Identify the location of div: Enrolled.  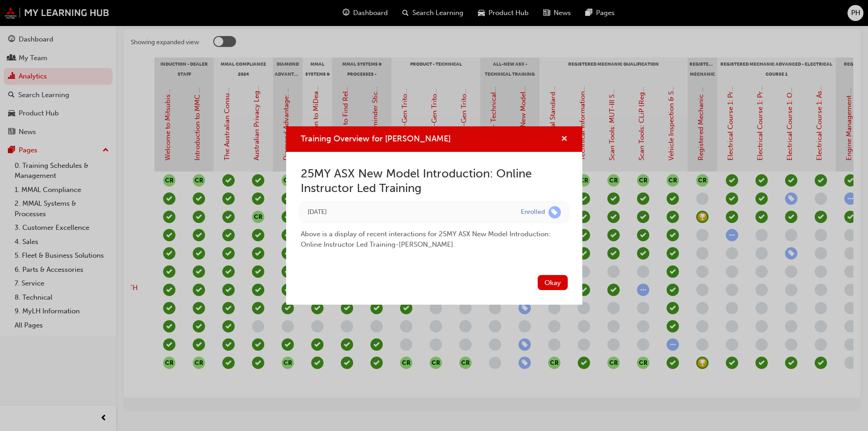
(533, 212).